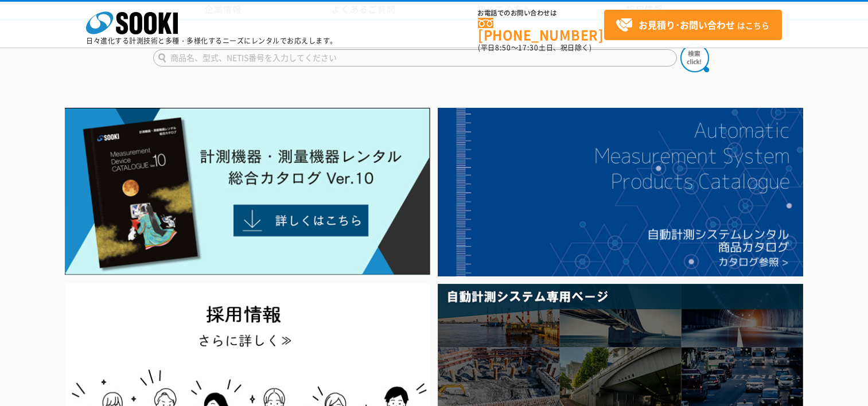 This screenshot has width=868, height=406. Describe the element at coordinates (212, 41) in the screenshot. I see `p: 日々進化する計測技術と多種・多様化するニーズにレンタルでお応えします。` at that location.